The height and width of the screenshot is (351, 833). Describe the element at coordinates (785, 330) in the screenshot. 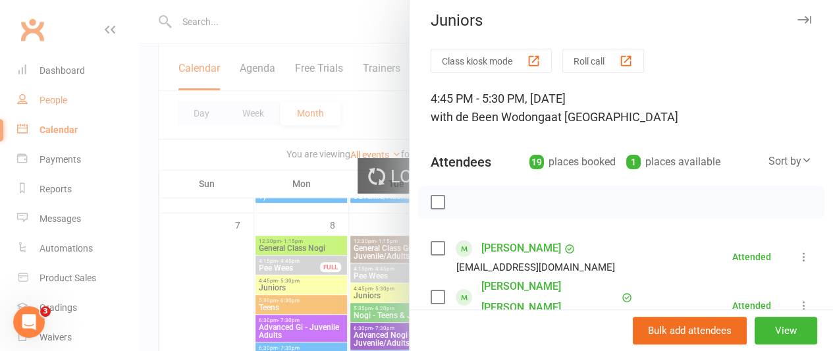

I see `button: View` at that location.